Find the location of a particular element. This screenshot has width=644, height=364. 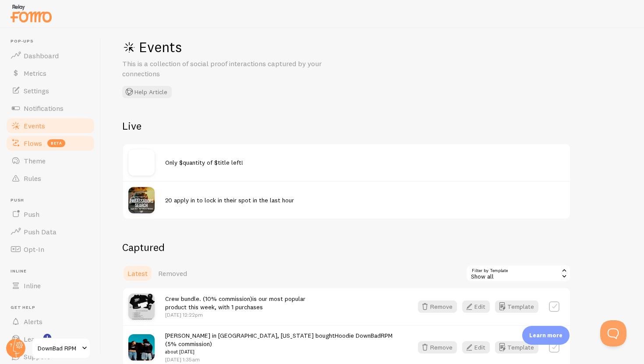

span: Removed is located at coordinates (173, 274).